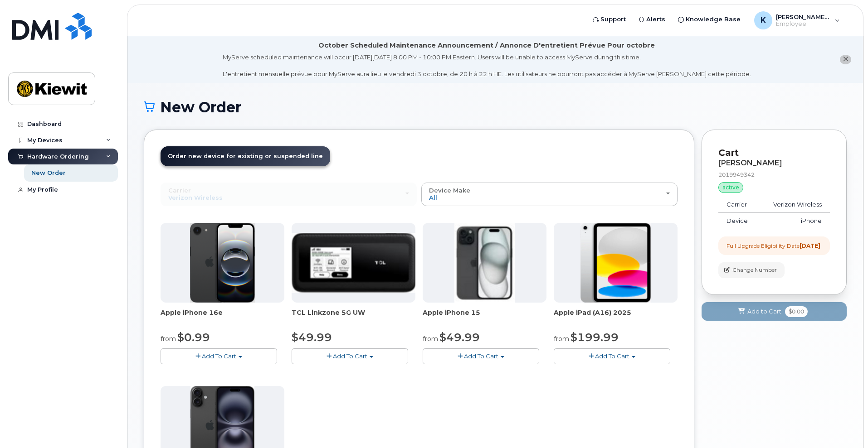  What do you see at coordinates (486, 45) in the screenshot?
I see `div: October Scheduled Maintenance Announcement / Annonce D'entretient Prévue Pour octobre` at bounding box center [486, 45].